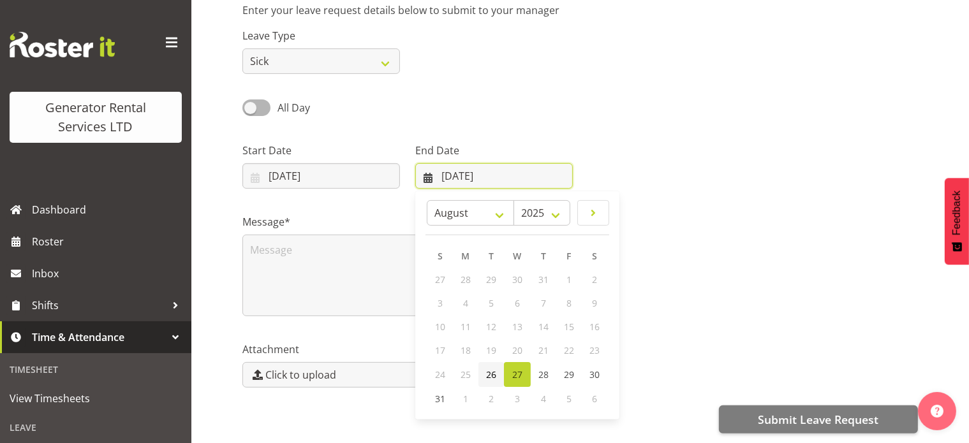  What do you see at coordinates (517, 374) in the screenshot?
I see `a: 27` at bounding box center [517, 374].